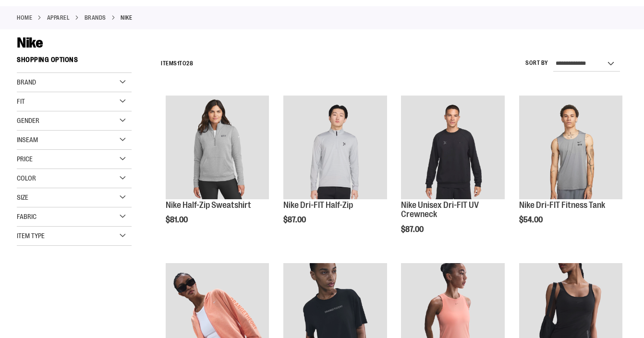  I want to click on span: $81.00, so click(177, 220).